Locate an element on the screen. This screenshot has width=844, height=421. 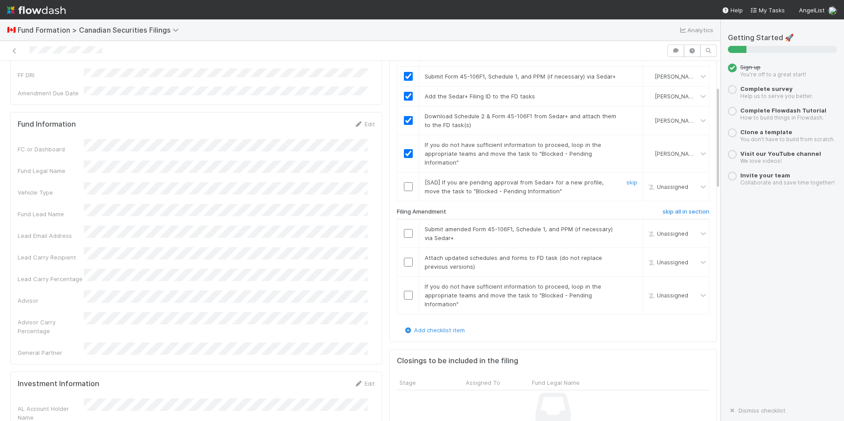
span: Sign up is located at coordinates (751, 67).